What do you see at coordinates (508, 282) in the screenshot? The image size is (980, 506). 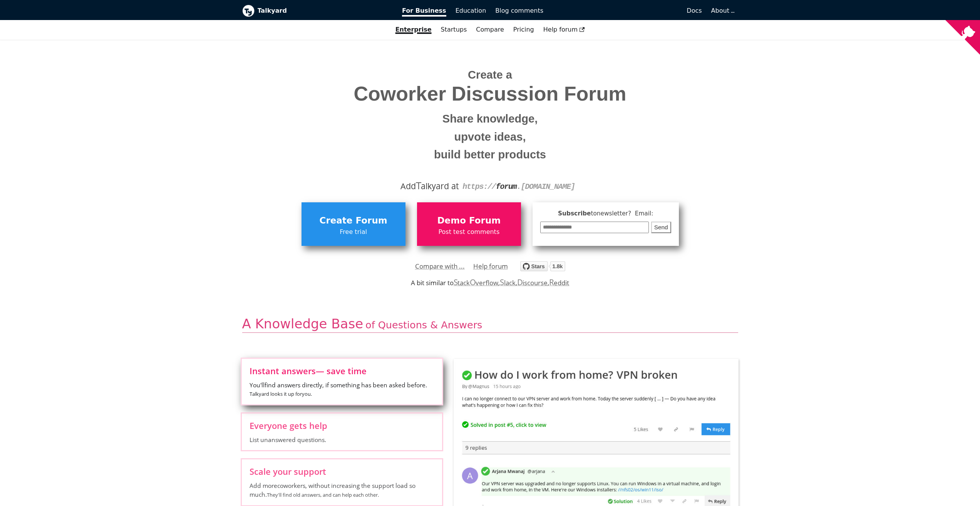 I see `a: Slack` at bounding box center [508, 282].